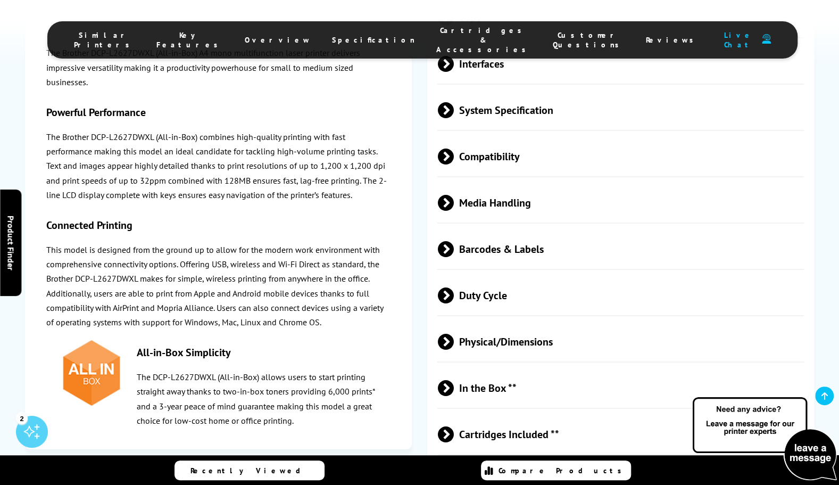 The width and height of the screenshot is (839, 485). I want to click on img: Open Live Chat window, so click(764, 439).